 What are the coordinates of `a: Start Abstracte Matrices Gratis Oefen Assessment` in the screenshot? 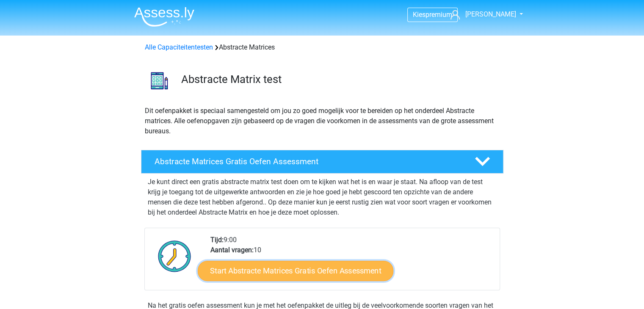 It's located at (296, 270).